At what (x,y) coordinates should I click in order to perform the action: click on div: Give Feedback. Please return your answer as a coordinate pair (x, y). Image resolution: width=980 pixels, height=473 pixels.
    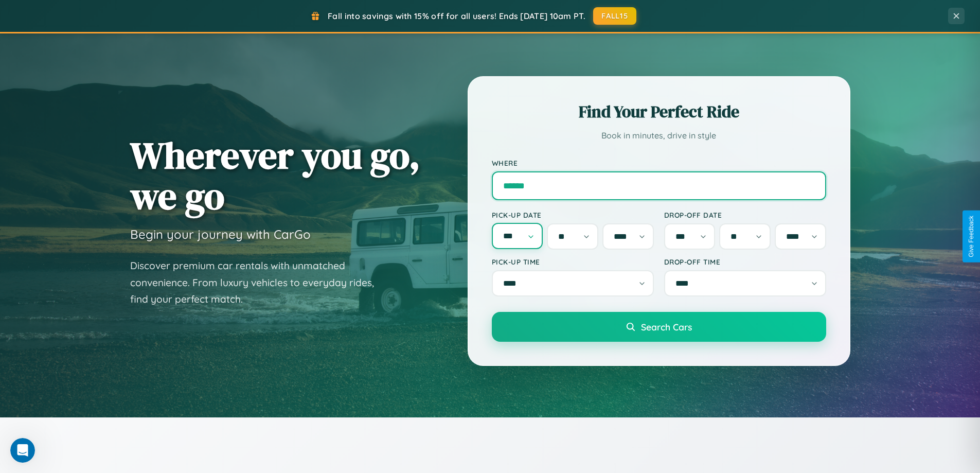
    Looking at the image, I should click on (971, 236).